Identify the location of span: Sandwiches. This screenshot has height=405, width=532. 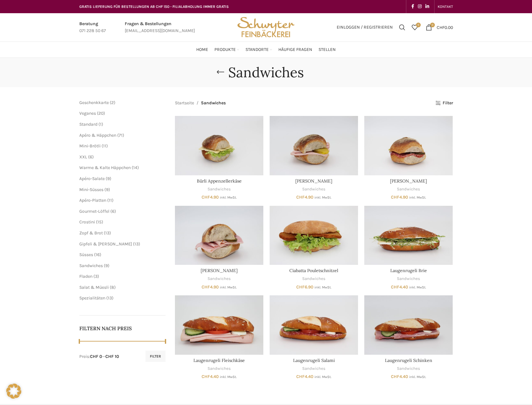
(213, 103).